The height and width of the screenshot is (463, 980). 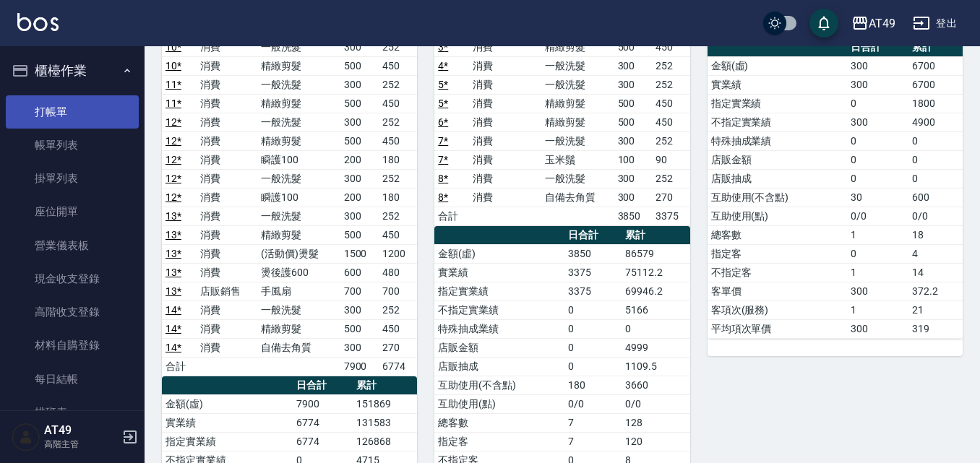 I want to click on td: 手風扇, so click(x=299, y=292).